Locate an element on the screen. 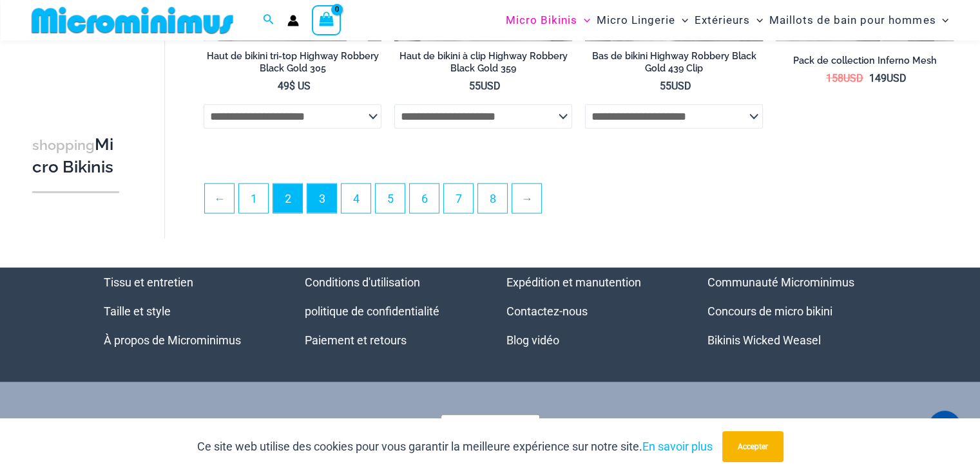  a: politique de confidentialité is located at coordinates (372, 311).